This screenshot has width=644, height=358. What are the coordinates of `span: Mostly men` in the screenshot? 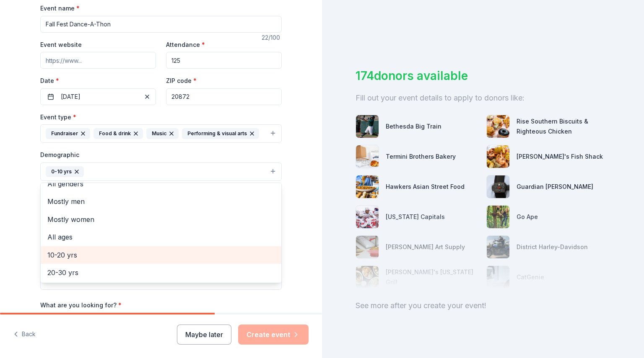 It's located at (161, 201).